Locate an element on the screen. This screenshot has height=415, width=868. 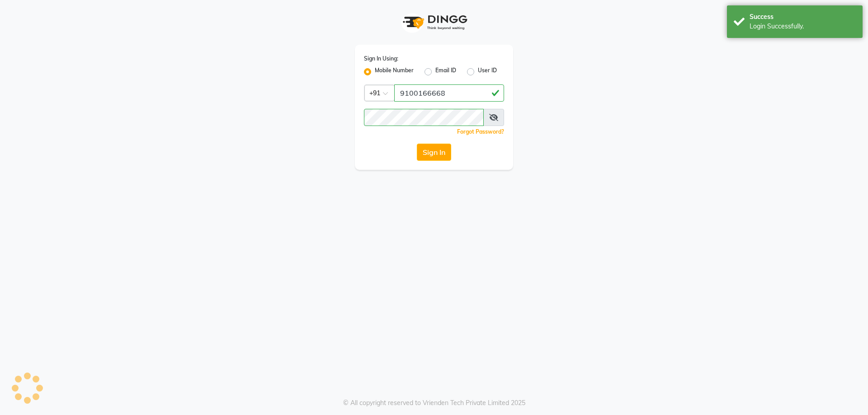
button: Sign In is located at coordinates (434, 152).